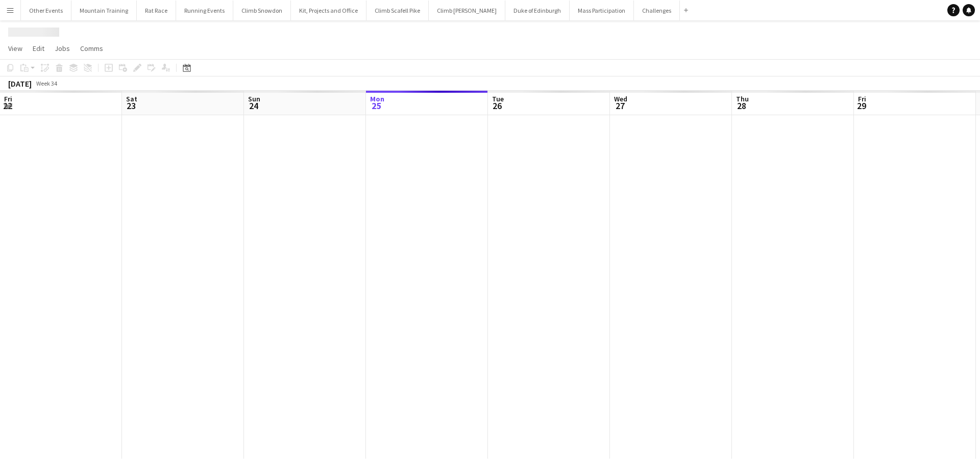 Image resolution: width=980 pixels, height=476 pixels. Describe the element at coordinates (7, 106) in the screenshot. I see `span: 22` at that location.